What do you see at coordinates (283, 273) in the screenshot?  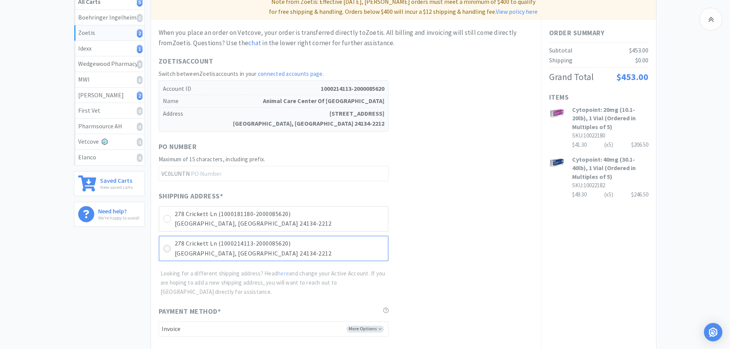 I see `a: here` at bounding box center [283, 273].